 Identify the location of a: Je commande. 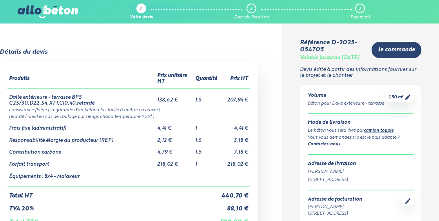
(396, 50).